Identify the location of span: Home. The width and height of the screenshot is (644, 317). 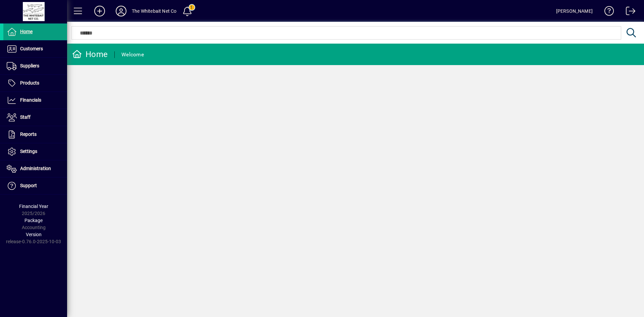
(26, 31).